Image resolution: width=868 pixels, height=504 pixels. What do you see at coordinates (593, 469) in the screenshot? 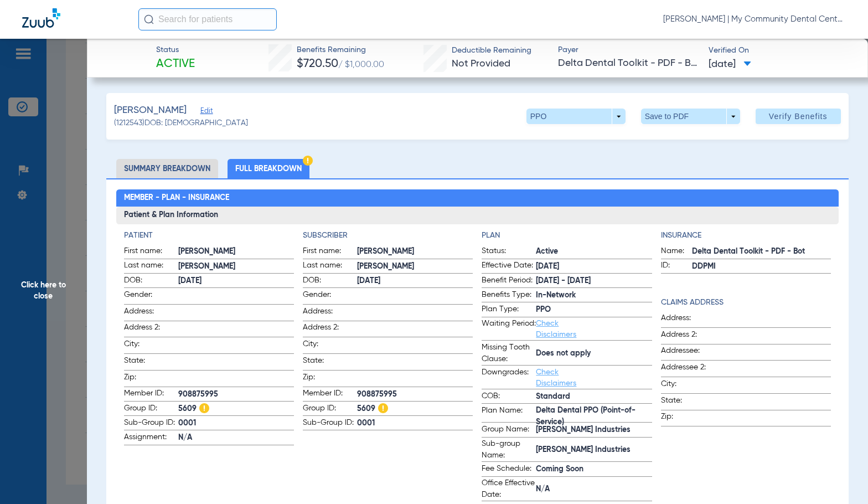
I see `span: Coming Soon` at bounding box center [593, 469].